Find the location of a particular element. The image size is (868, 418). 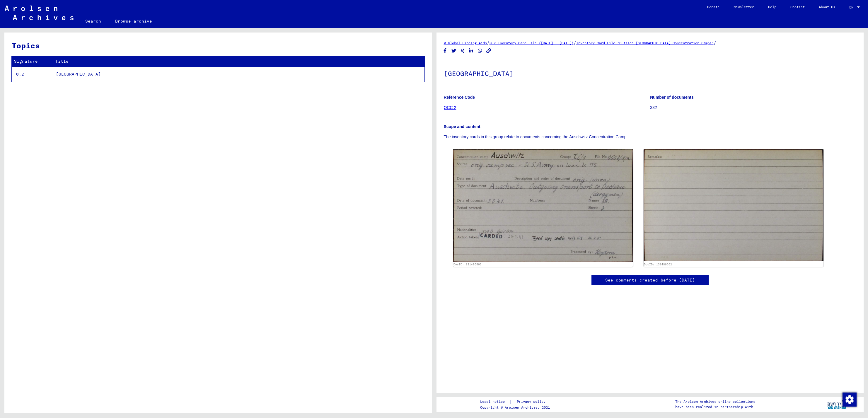

b: Number of documents is located at coordinates (671, 98).